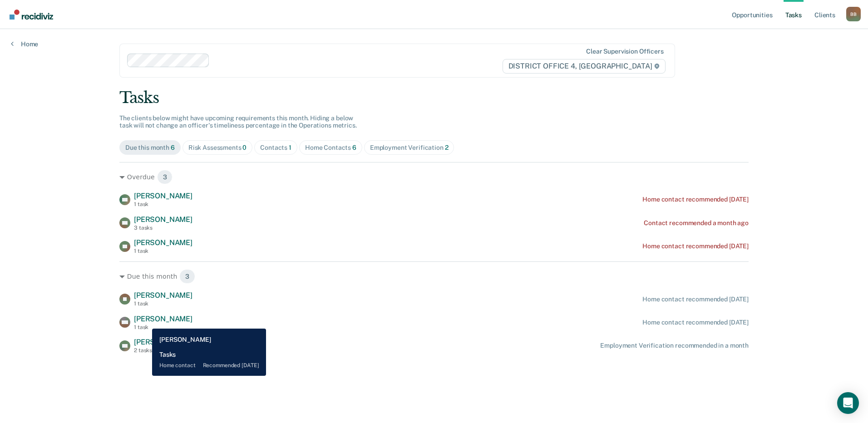 The width and height of the screenshot is (868, 423). What do you see at coordinates (163, 228) in the screenshot?
I see `div: 3 tasks` at bounding box center [163, 228].